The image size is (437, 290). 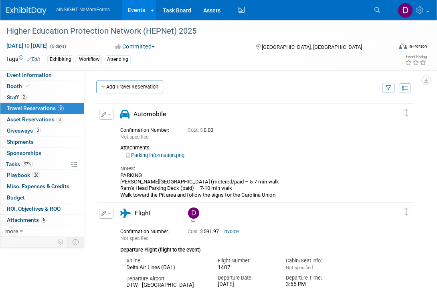 What do you see at coordinates (60, 59) in the screenshot?
I see `div: Exhibiting` at bounding box center [60, 59].